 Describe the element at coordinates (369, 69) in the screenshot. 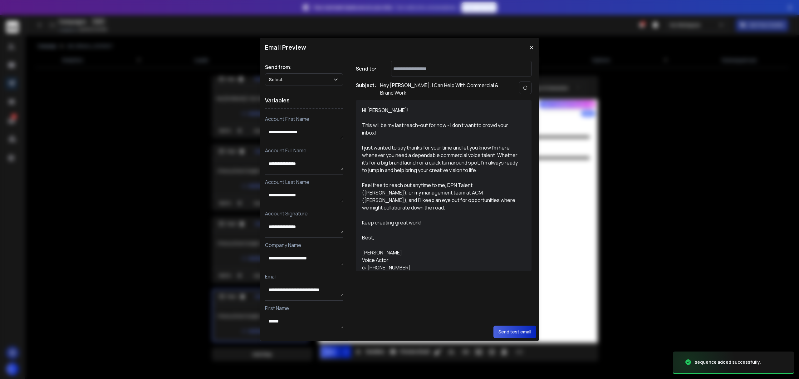

I see `h1: Send to:` at that location.